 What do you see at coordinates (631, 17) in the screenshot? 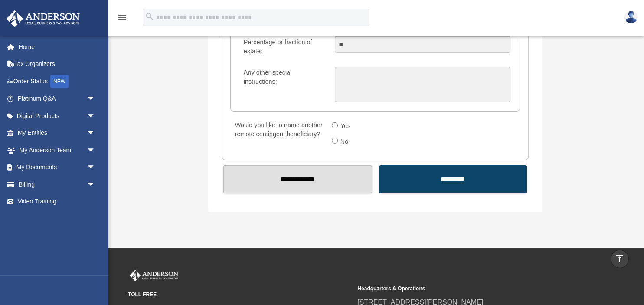
I see `img: User Pic` at bounding box center [631, 17].